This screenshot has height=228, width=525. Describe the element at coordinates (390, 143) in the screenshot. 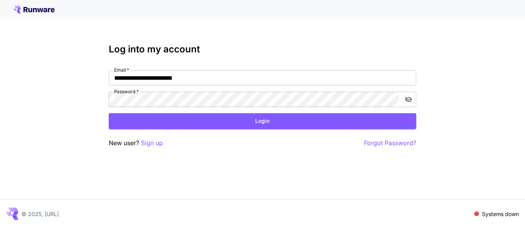

I see `button: Forgot Password?` at that location.